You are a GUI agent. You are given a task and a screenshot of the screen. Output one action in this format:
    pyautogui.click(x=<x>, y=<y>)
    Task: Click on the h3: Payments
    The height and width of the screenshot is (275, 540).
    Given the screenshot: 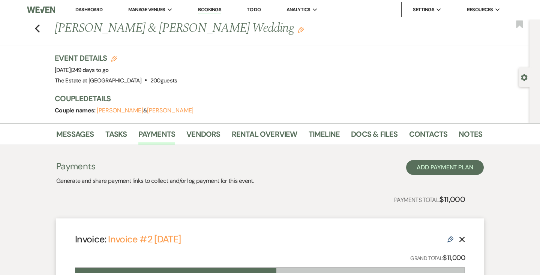 What is the action you would take?
    pyautogui.click(x=155, y=167)
    